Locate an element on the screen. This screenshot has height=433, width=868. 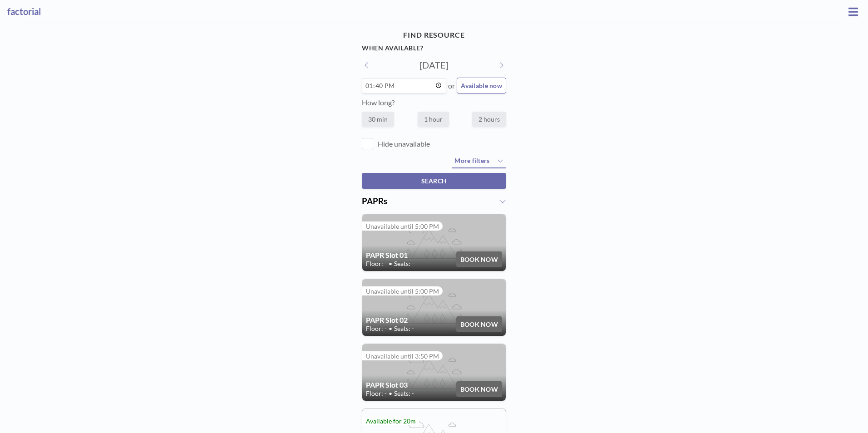
label: 30 min is located at coordinates (378, 119).